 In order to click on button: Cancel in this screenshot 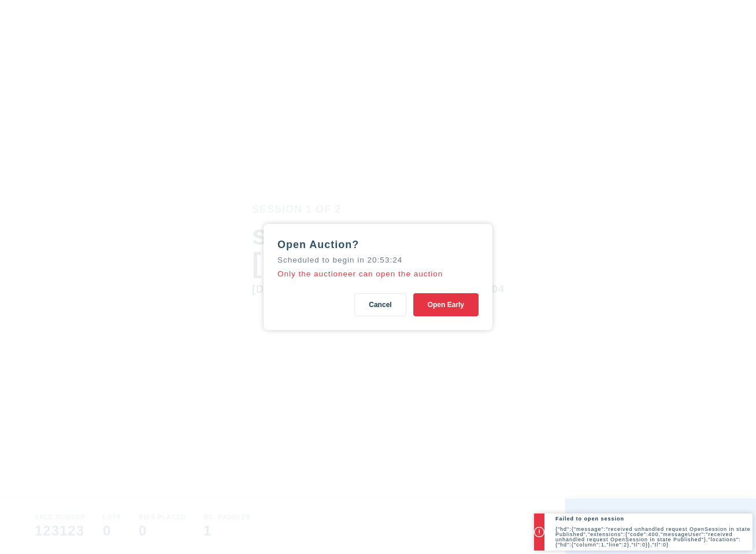, I will do `click(380, 304)`.